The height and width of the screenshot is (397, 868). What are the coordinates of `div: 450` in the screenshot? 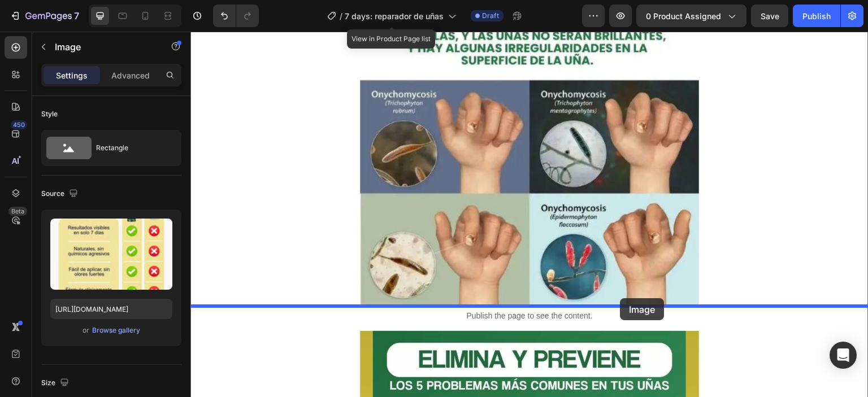 It's located at (19, 125).